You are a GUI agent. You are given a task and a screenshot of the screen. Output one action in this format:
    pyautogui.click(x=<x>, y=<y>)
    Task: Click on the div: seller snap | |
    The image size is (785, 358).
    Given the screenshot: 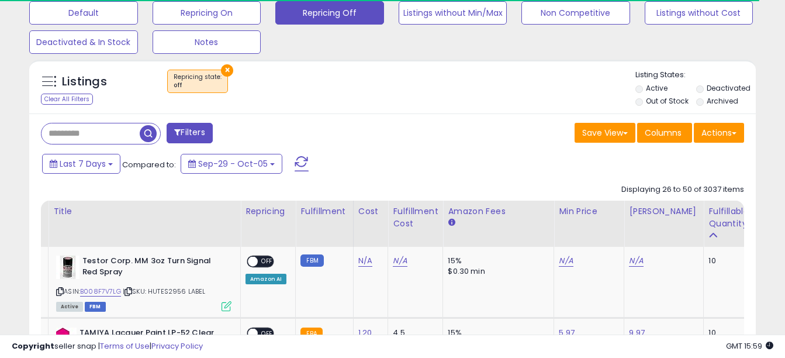 What is the action you would take?
    pyautogui.click(x=107, y=346)
    